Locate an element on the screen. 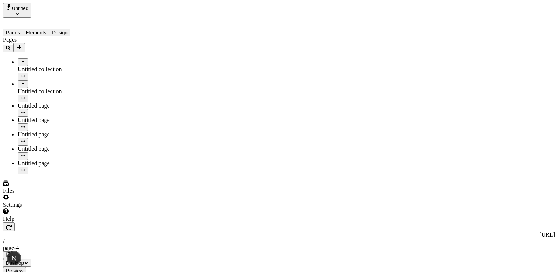  button: Pages is located at coordinates (13, 32).